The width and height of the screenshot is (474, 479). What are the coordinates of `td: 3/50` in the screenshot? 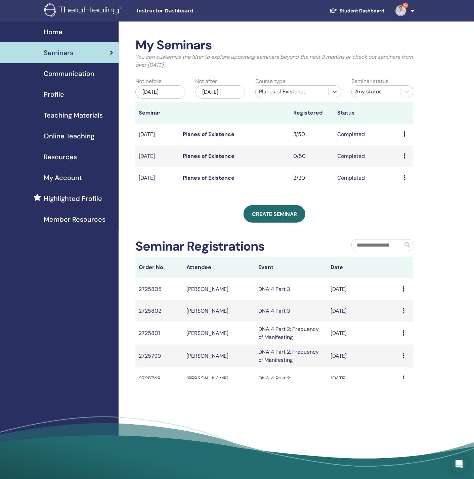 It's located at (312, 134).